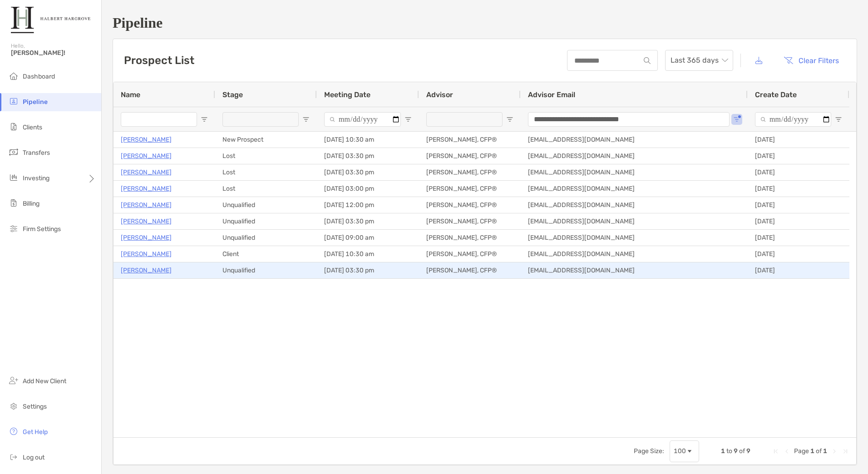 The image size is (868, 474). What do you see at coordinates (159, 60) in the screenshot?
I see `h3: Prospect List` at bounding box center [159, 60].